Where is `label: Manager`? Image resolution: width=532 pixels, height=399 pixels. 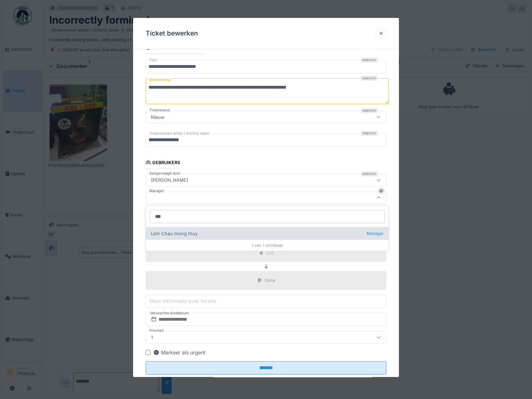 label: Manager is located at coordinates (157, 191).